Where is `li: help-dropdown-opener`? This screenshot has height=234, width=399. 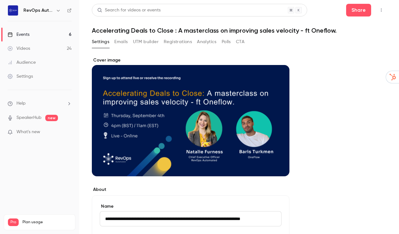
li: help-dropdown-opener is located at coordinates (40, 103).